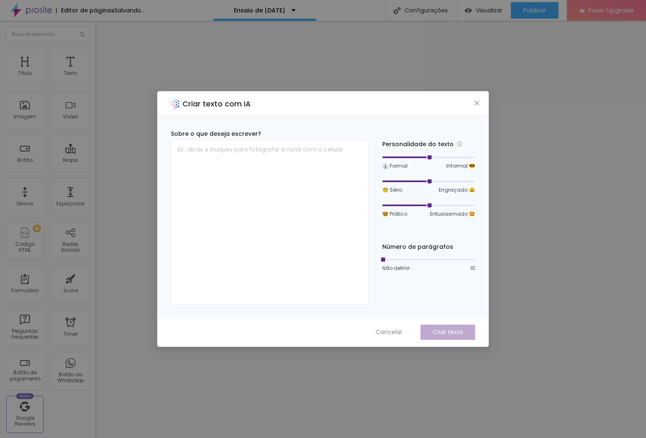  Describe the element at coordinates (468, 10) in the screenshot. I see `img: view-1.svg` at that location.